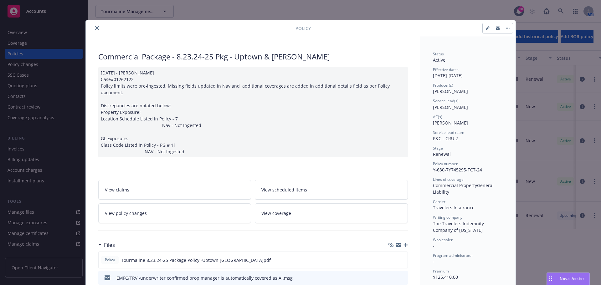  I want to click on span: Service lead team, so click(449, 132).